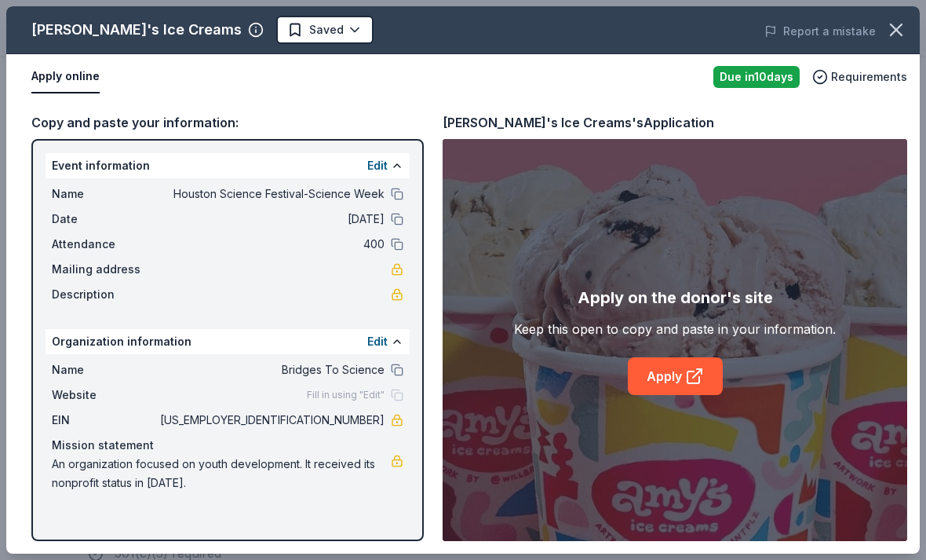 The image size is (926, 560). I want to click on span: Bridges To Science, so click(271, 370).